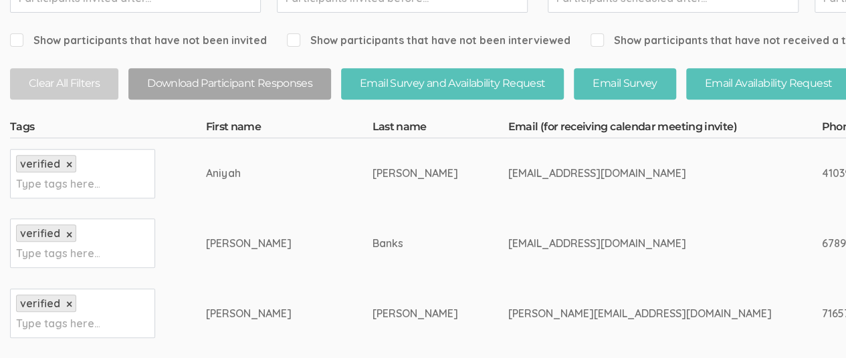 The image size is (846, 358). Describe the element at coordinates (229, 84) in the screenshot. I see `button: Download Participant Responses` at that location.